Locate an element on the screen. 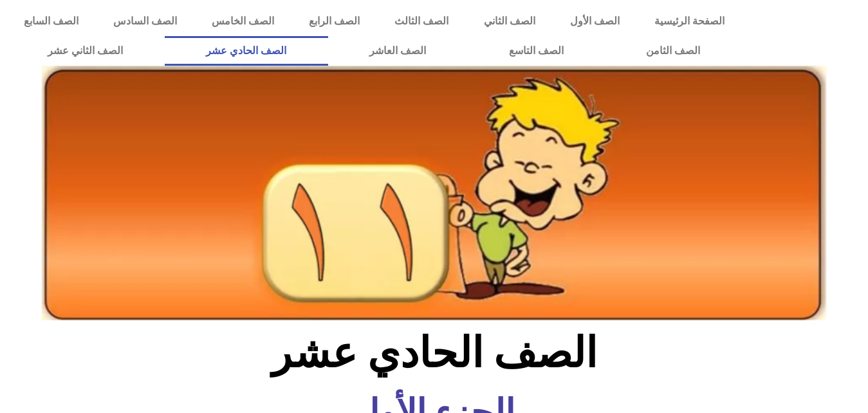 Image resolution: width=868 pixels, height=413 pixels. a: الصف السادس is located at coordinates (145, 21).